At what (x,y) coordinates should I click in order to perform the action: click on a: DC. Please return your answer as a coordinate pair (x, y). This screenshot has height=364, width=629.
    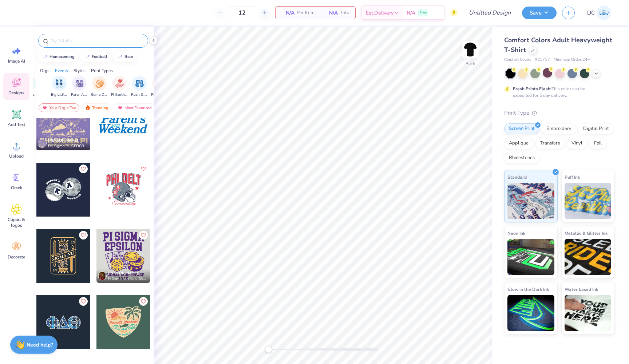
    Looking at the image, I should click on (599, 13).